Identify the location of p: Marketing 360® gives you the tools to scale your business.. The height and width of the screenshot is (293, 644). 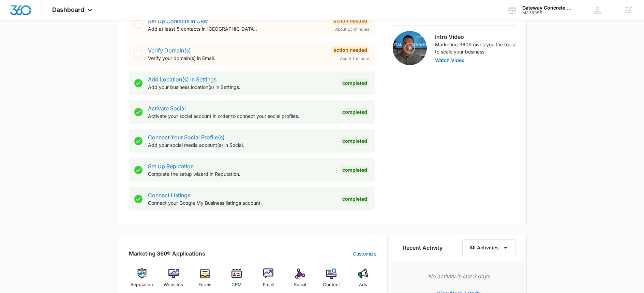
(475, 48).